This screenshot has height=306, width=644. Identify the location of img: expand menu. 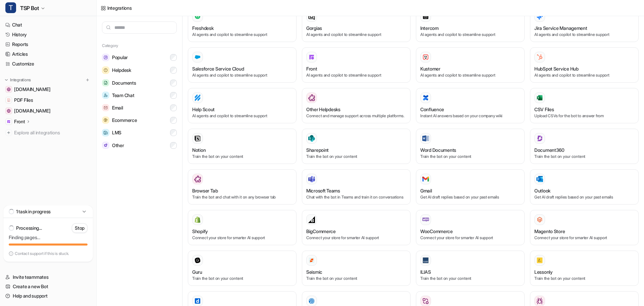
(6, 80).